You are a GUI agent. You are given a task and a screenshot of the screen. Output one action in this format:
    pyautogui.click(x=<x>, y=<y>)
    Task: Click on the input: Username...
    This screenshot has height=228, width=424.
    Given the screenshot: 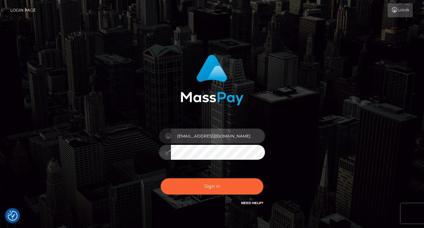 What is the action you would take?
    pyautogui.click(x=218, y=136)
    